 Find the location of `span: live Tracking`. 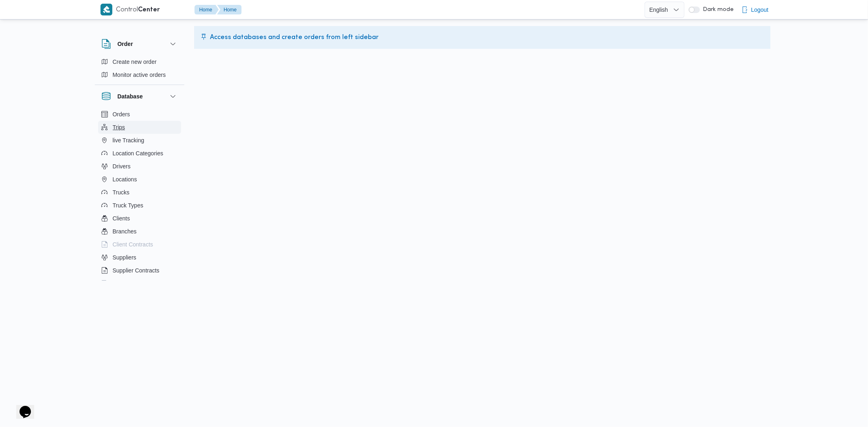

span: live Tracking is located at coordinates (128, 140).